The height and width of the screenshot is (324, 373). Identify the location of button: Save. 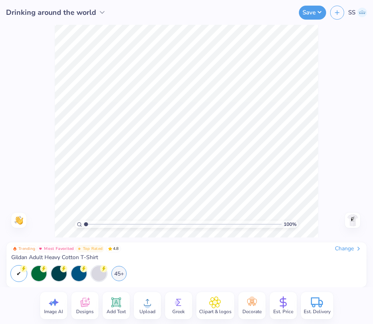
(313, 12).